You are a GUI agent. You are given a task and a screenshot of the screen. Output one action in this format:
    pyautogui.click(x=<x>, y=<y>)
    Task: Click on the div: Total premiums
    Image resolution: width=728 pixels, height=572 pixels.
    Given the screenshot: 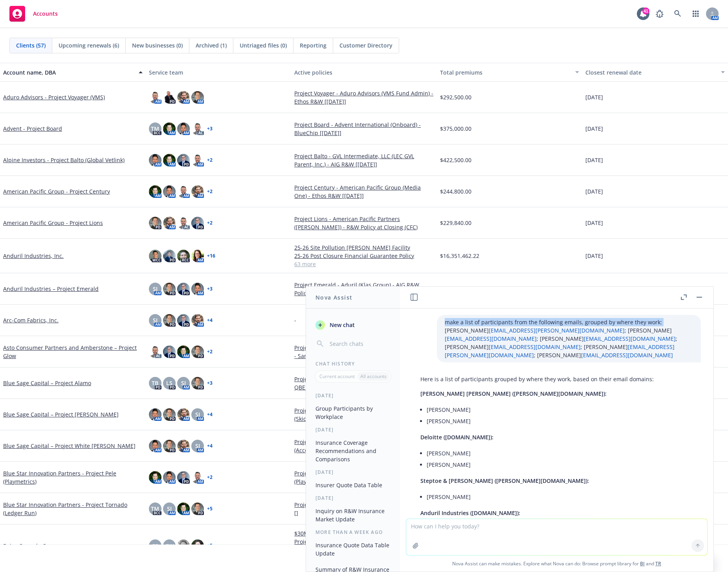 What is the action you would take?
    pyautogui.click(x=505, y=73)
    